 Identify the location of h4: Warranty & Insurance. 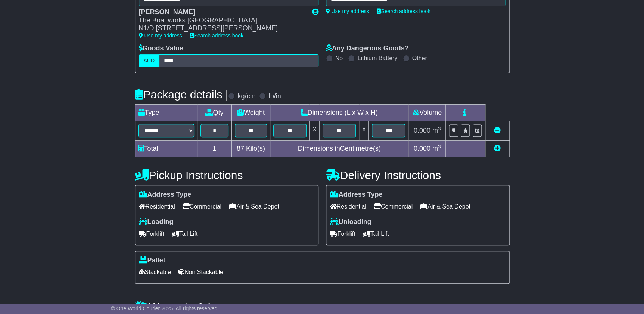
(322, 306).